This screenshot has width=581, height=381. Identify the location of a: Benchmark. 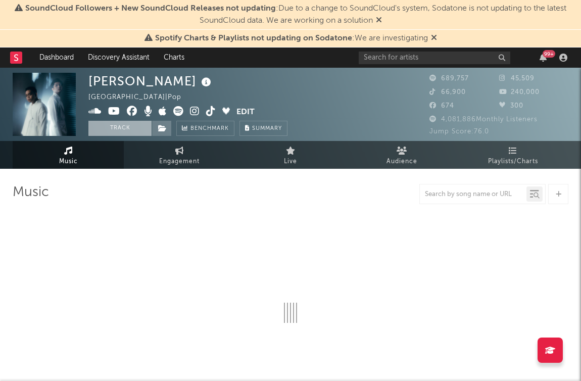
(205, 128).